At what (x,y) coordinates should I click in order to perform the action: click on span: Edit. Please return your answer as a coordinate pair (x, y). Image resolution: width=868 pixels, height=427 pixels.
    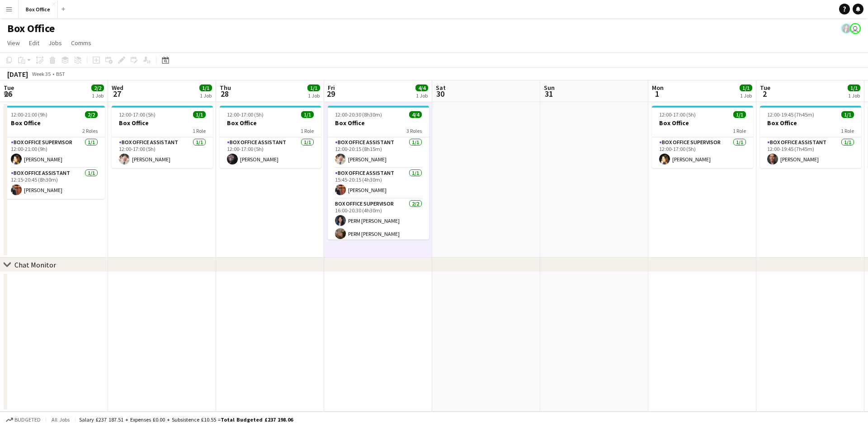
    Looking at the image, I should click on (34, 43).